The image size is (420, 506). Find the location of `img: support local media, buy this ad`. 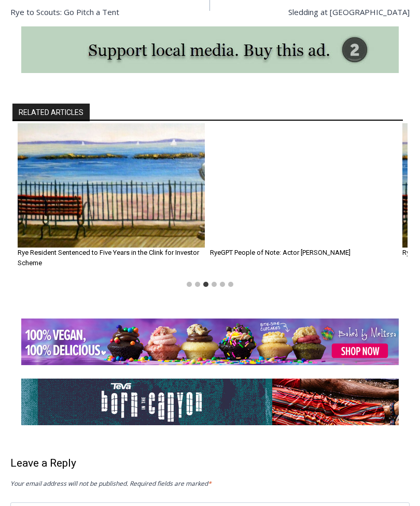

img: support local media, buy this ad is located at coordinates (210, 50).